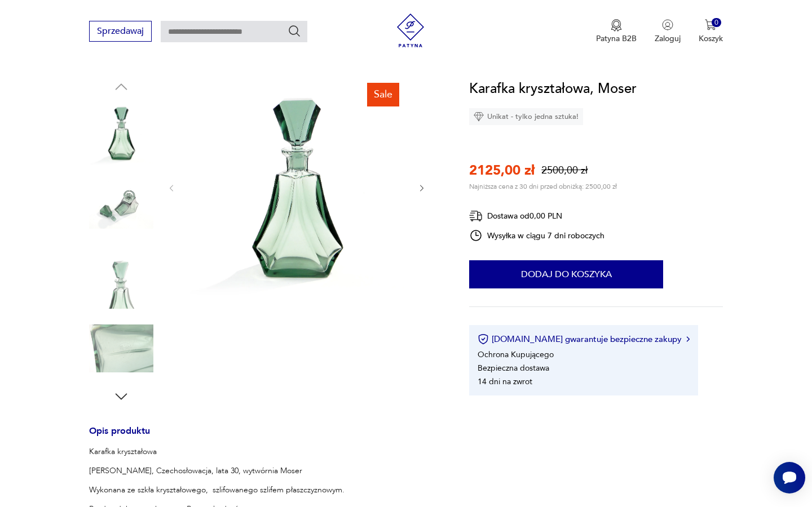  I want to click on img: Ikona certyfikatu, so click(483, 339).